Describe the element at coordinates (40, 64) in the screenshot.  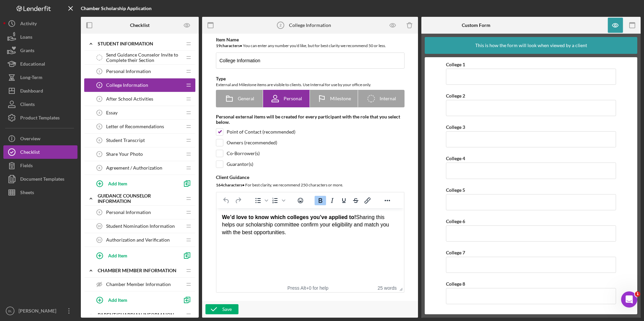
I see `a: Educational` at that location.